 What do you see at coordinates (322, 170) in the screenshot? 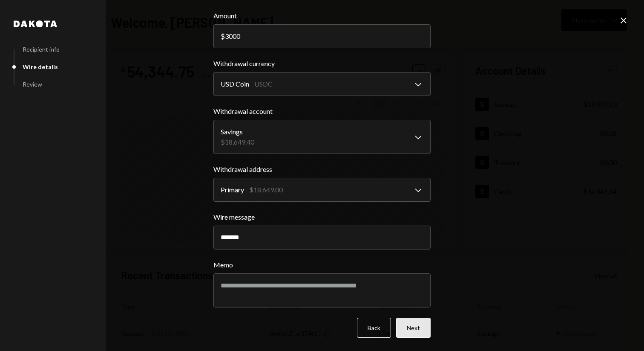
I see `label: Withdrawal address` at bounding box center [322, 170].